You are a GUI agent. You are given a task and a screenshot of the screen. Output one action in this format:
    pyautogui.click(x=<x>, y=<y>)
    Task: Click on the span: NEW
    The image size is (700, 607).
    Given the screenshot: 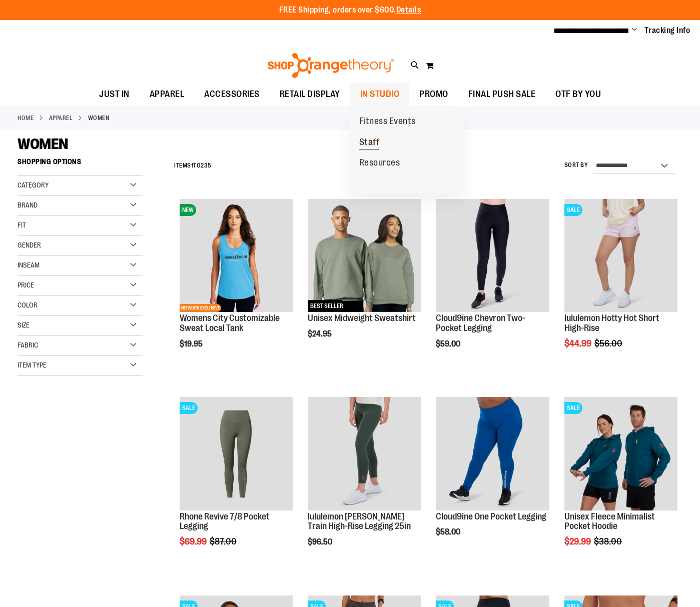 What is the action you would take?
    pyautogui.click(x=188, y=210)
    